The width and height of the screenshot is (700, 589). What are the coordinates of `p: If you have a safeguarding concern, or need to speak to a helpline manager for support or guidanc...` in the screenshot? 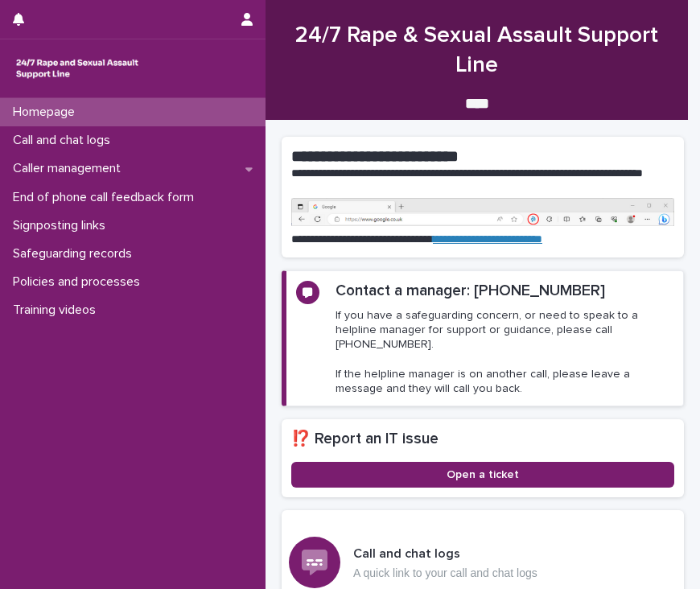 It's located at (505, 352).